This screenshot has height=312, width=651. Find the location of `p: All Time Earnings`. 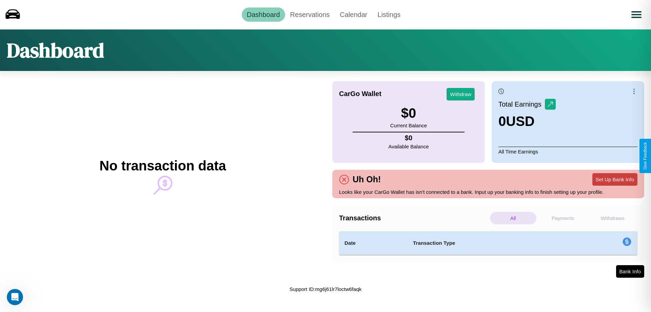

p: All Time Earnings is located at coordinates (568, 151).